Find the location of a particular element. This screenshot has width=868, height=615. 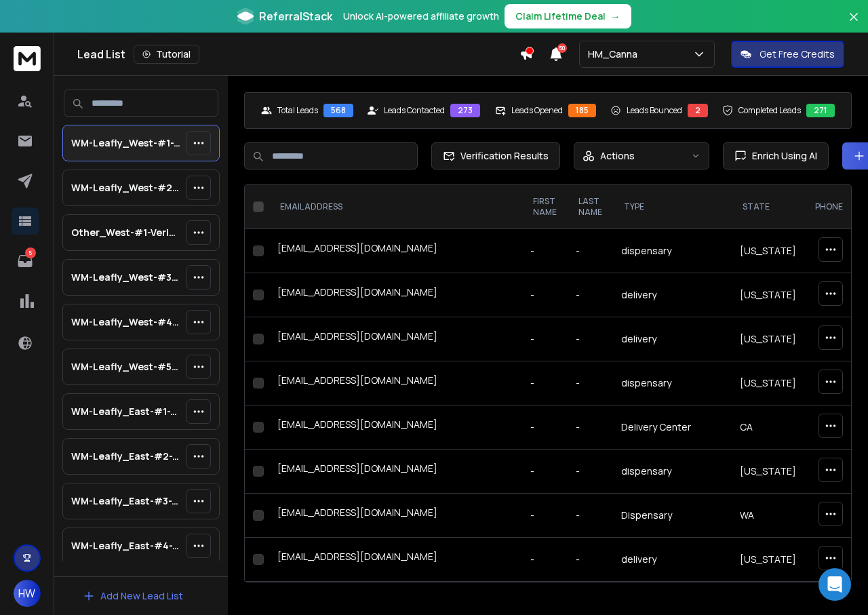

p: WM-Leafly_West-#2-Verified_4.25(213) is located at coordinates (126, 187).